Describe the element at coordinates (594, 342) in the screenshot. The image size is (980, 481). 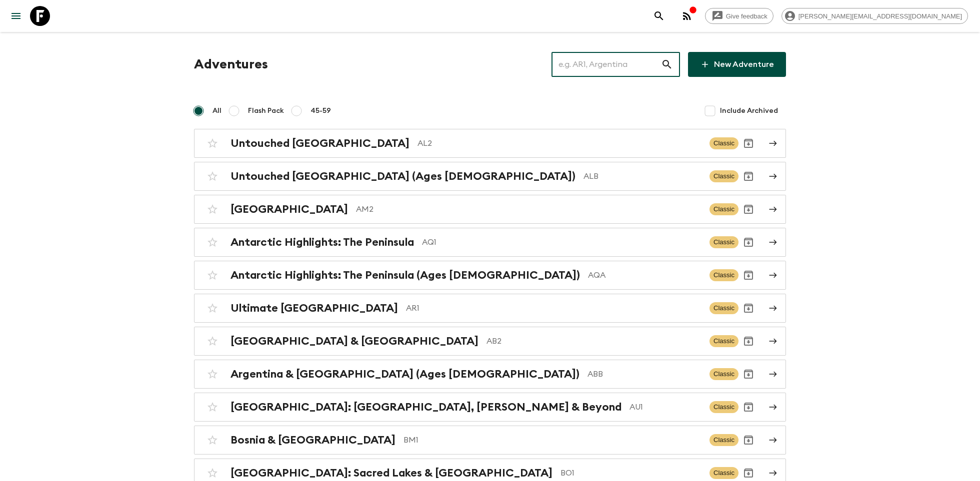
I see `p: AB2` at that location.